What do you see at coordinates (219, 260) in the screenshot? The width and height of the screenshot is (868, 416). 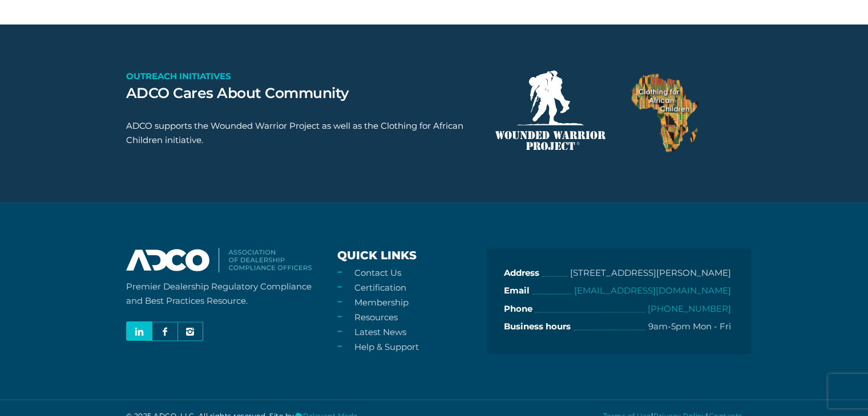 I see `img: association-of-dealership-compliance-officers-logo2023.svg` at bounding box center [219, 260].